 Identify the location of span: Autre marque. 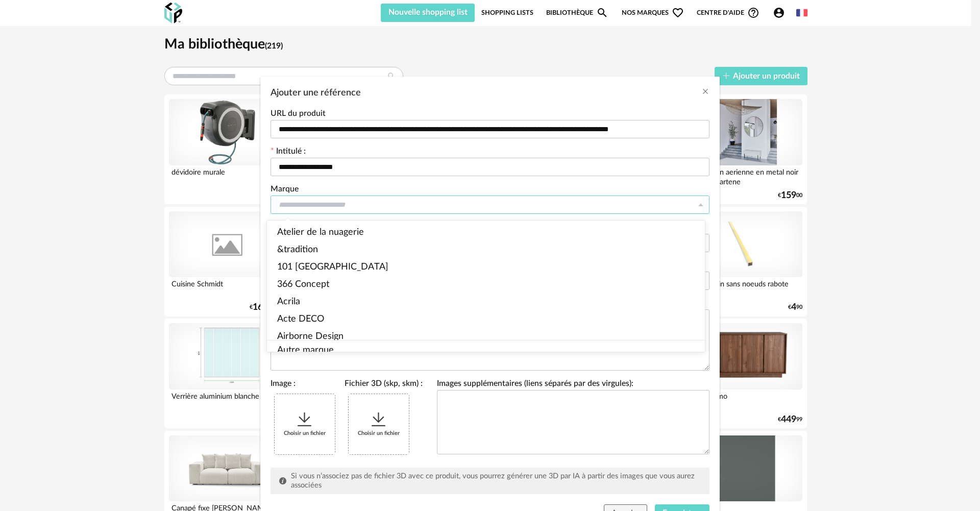
(305, 351).